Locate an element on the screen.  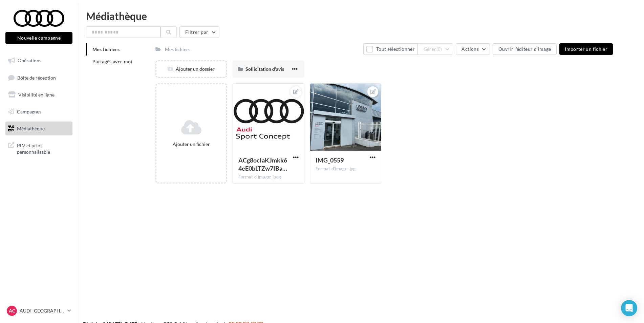
span: Partagés avec moi is located at coordinates (112, 61).